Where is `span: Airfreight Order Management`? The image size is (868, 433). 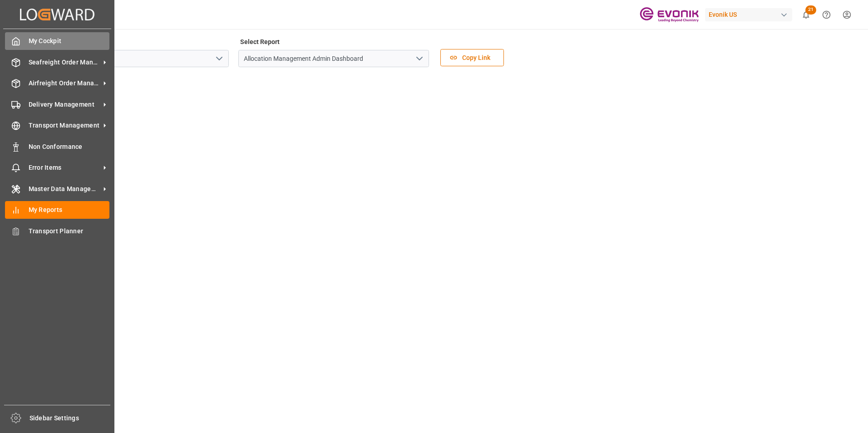
span: Airfreight Order Management is located at coordinates (64, 83).